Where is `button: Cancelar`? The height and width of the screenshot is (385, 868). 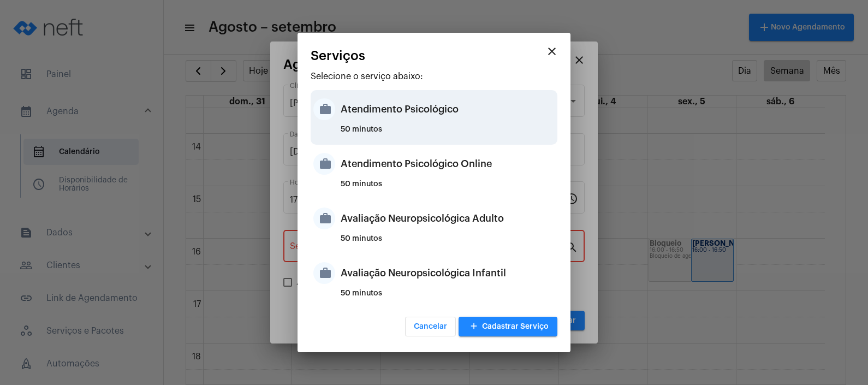
button: Cancelar is located at coordinates (430, 327).